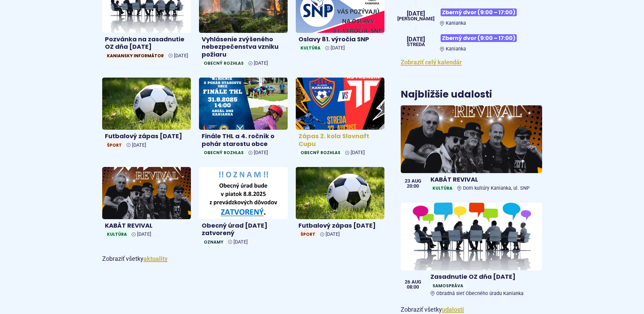 Image resolution: width=644 pixels, height=314 pixels. I want to click on span: Dom kultúry Kanianka, ul. SNP, so click(496, 188).